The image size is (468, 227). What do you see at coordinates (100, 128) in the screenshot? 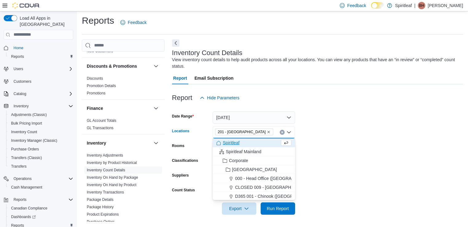
I see `a: GL Transactions` at bounding box center [100, 128].